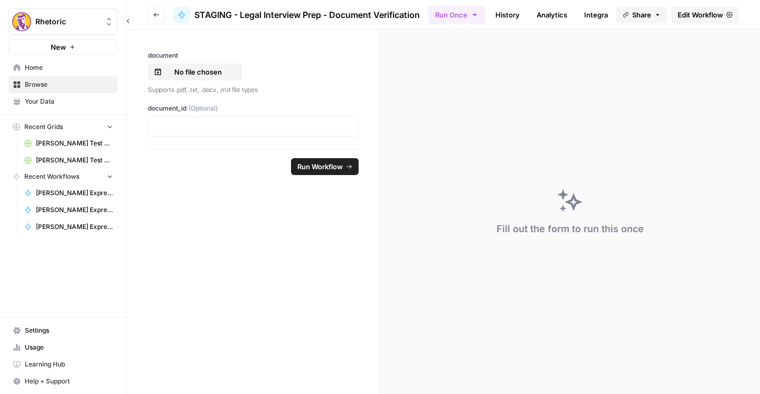 Image resolution: width=760 pixels, height=394 pixels. What do you see at coordinates (552, 15) in the screenshot?
I see `a: Analytics` at bounding box center [552, 15].